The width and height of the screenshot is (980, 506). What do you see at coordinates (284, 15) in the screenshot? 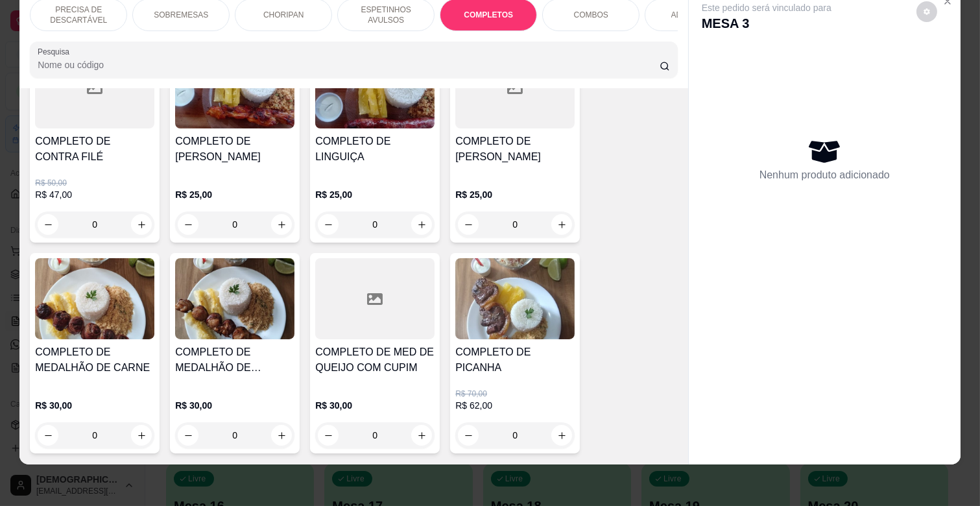
I see `p: CHORIPAN` at bounding box center [284, 15].